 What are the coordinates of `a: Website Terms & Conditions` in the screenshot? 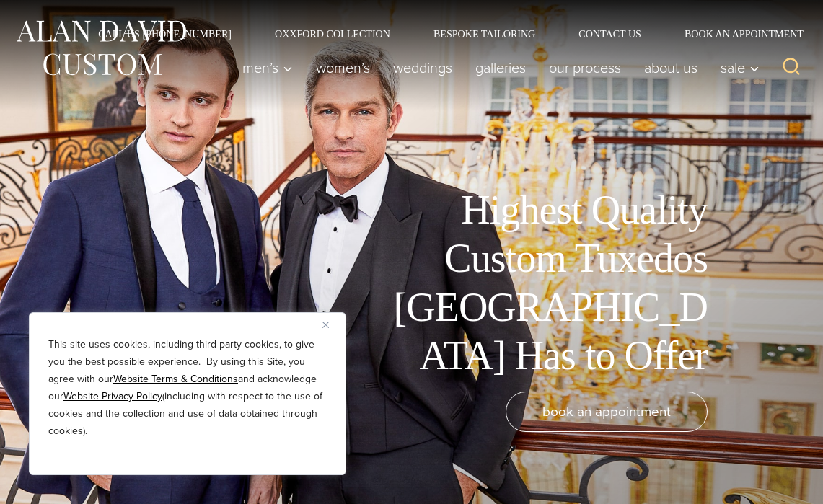 It's located at (176, 378).